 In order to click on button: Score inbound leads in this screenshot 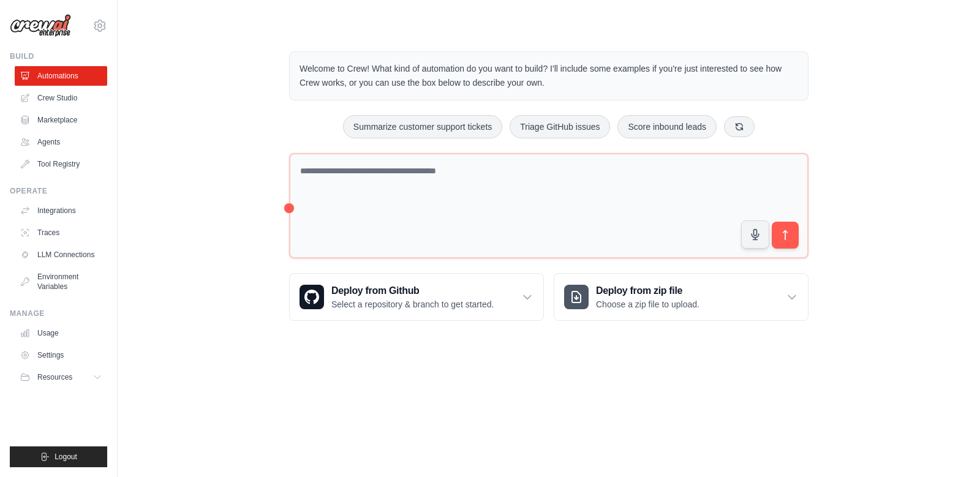, I will do `click(667, 127)`.